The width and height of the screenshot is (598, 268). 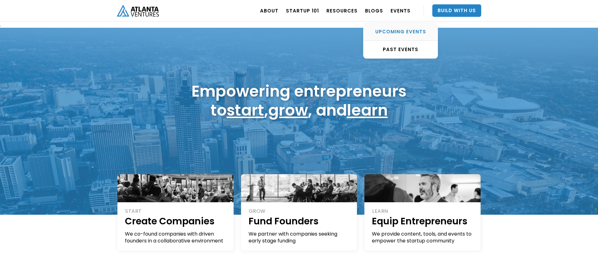 What do you see at coordinates (457, 11) in the screenshot?
I see `a: Build With Us` at bounding box center [457, 11].